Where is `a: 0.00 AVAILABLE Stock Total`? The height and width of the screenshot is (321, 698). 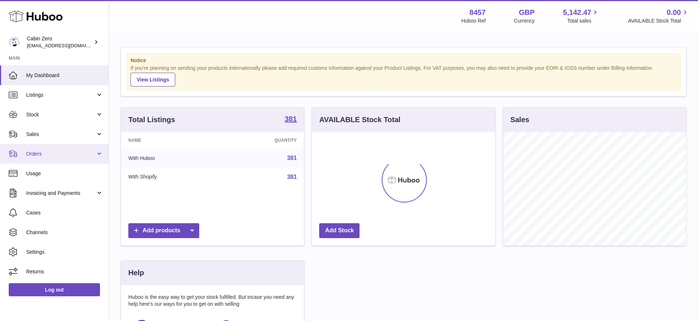 a: 0.00 AVAILABLE Stock Total is located at coordinates (658, 16).